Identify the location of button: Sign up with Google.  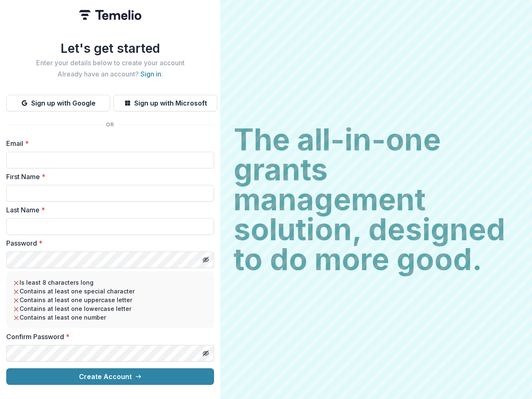
(58, 104).